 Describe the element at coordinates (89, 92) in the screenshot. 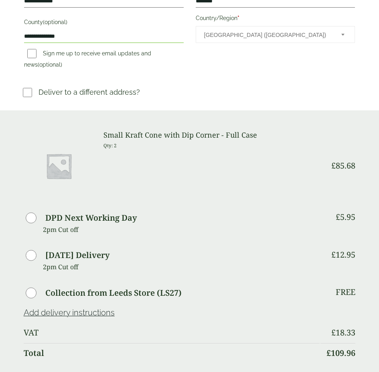

I see `p: Deliver to a different address?` at that location.